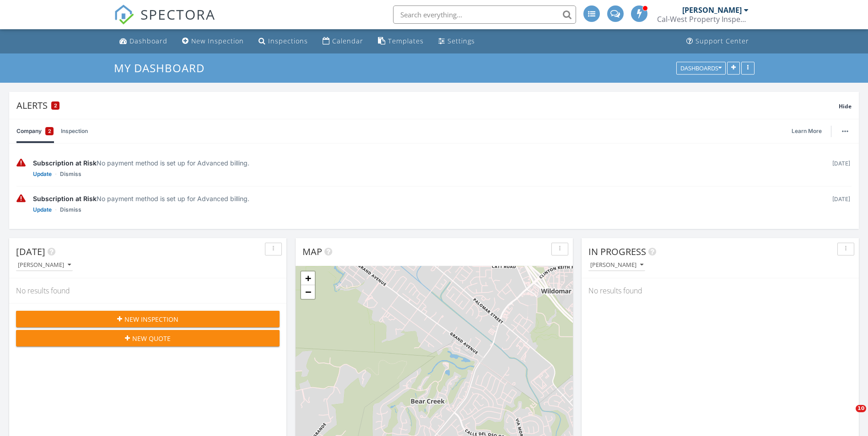 This screenshot has height=436, width=868. What do you see at coordinates (213, 41) in the screenshot?
I see `a: New Inspection` at bounding box center [213, 41].